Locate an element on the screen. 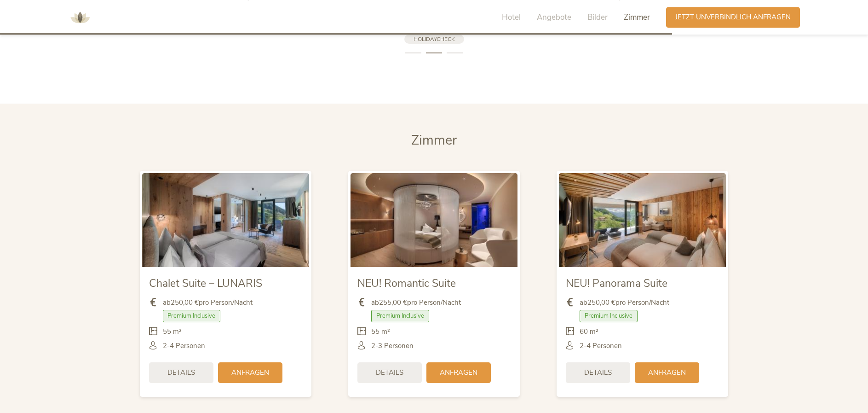  span: Bilder is located at coordinates (597, 17).